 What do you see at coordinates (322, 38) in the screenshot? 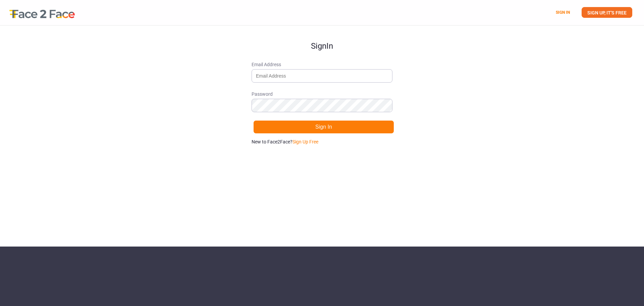
I see `h1: Sign In` at bounding box center [322, 38].